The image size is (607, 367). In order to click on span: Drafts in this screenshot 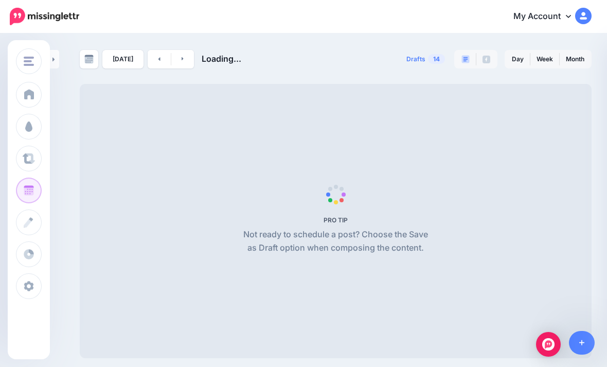, I will do `click(416, 59)`.